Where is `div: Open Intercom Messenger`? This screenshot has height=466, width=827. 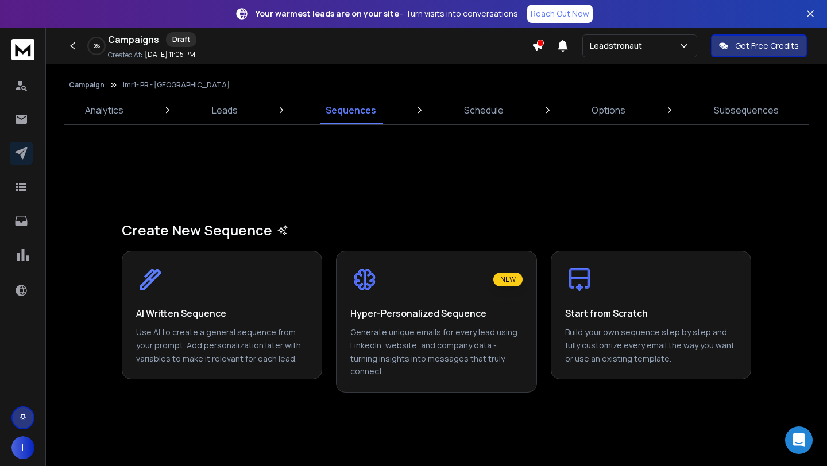 div: Open Intercom Messenger is located at coordinates (798, 440).